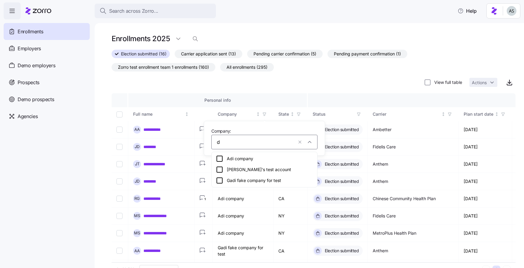  I want to click on div: State, so click(283, 114).